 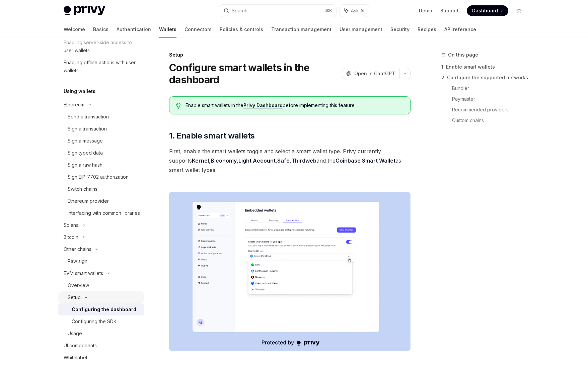 I want to click on a: Sign EIP-7702 authorization, so click(x=101, y=177).